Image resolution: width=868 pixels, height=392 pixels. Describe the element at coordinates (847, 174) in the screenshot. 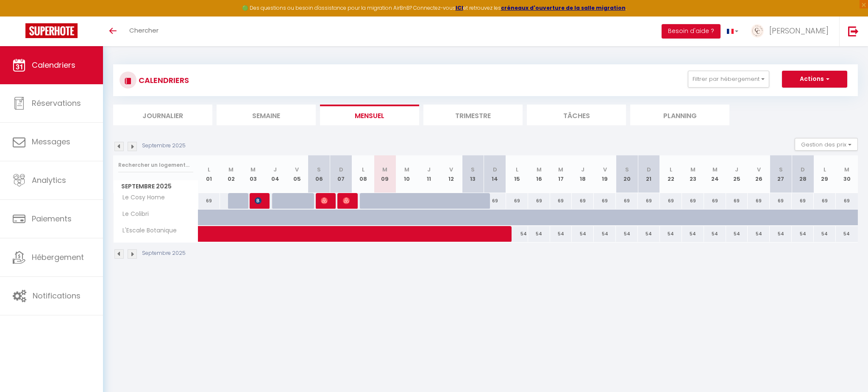

I see `th: 30` at that location.